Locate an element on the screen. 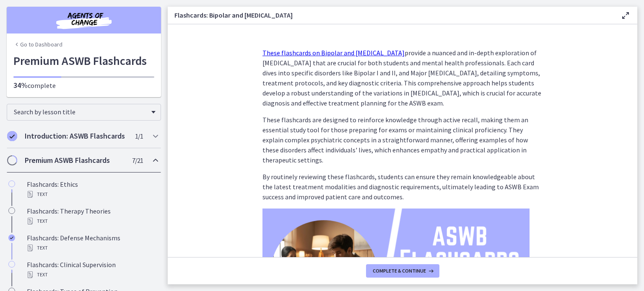 The height and width of the screenshot is (291, 644). h2: Premium ASWB Flashcards is located at coordinates (76, 160).